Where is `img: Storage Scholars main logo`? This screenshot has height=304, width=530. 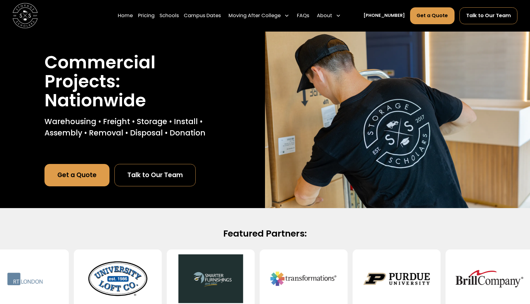
img: Storage Scholars main logo is located at coordinates (25, 16).